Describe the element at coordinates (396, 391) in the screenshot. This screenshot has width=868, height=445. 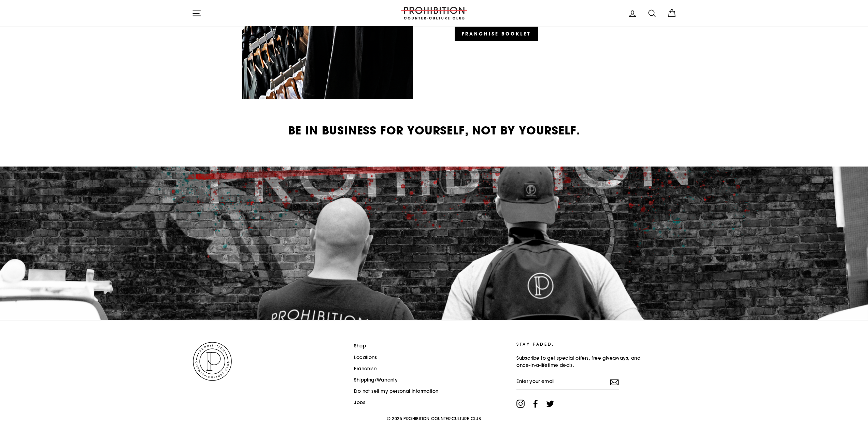
I see `a: Do not sell my personal information` at that location.